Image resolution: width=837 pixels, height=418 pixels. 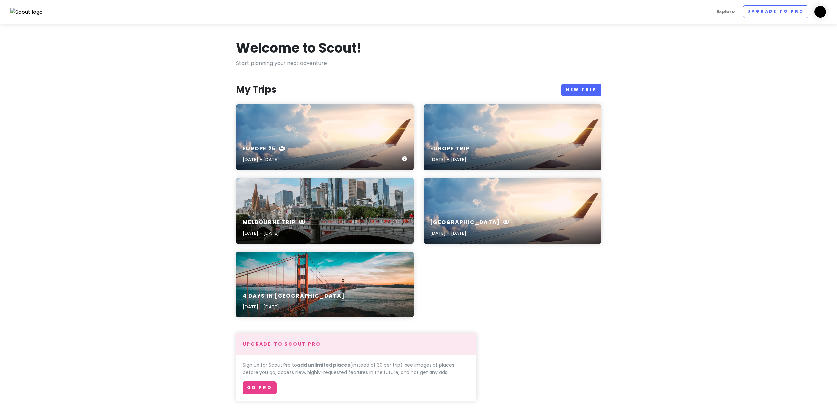 What do you see at coordinates (323, 365) in the screenshot?
I see `strong: add unlimited places` at bounding box center [323, 365].